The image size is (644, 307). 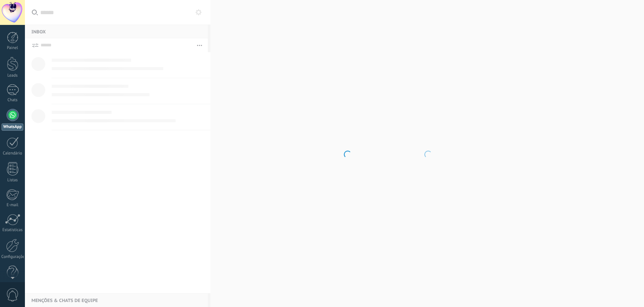 What do you see at coordinates (13, 180) in the screenshot?
I see `div: Listas` at bounding box center [13, 180].